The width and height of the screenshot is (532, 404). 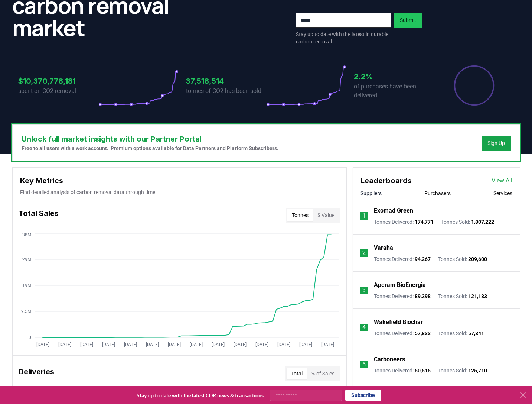 I want to click on h3: Key Metrics, so click(x=179, y=181).